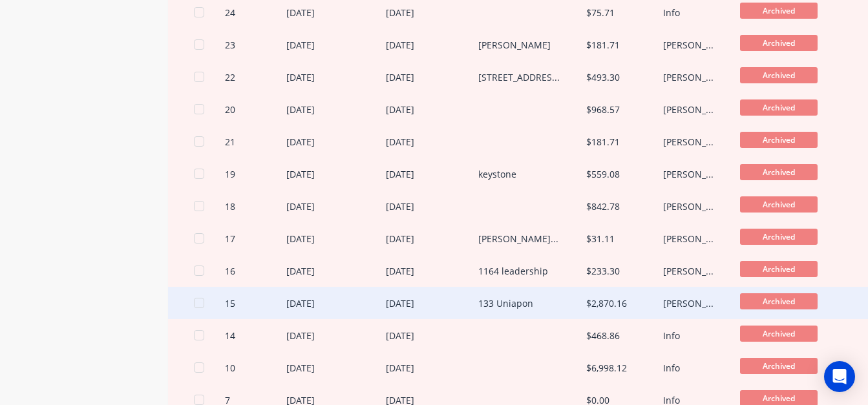  What do you see at coordinates (600, 13) in the screenshot?
I see `div: $75.71` at bounding box center [600, 13].